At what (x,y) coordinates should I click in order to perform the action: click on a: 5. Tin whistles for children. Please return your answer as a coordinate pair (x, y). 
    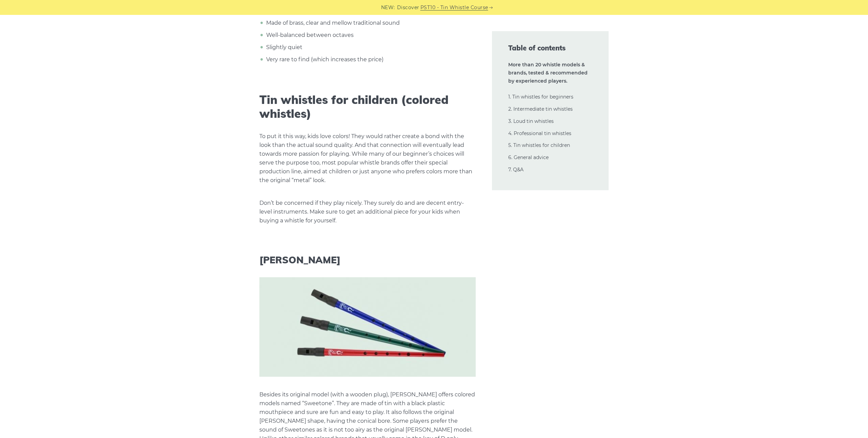
    Looking at the image, I should click on (539, 145).